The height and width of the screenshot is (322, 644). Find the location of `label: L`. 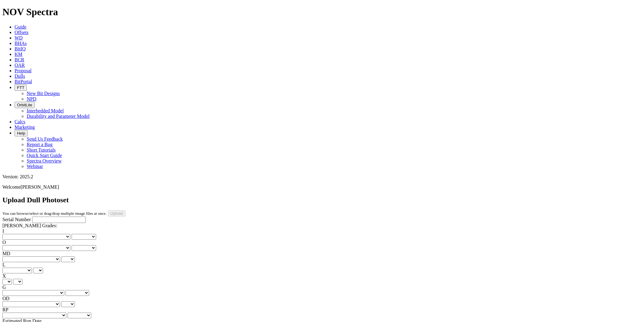

label: L is located at coordinates (4, 264).